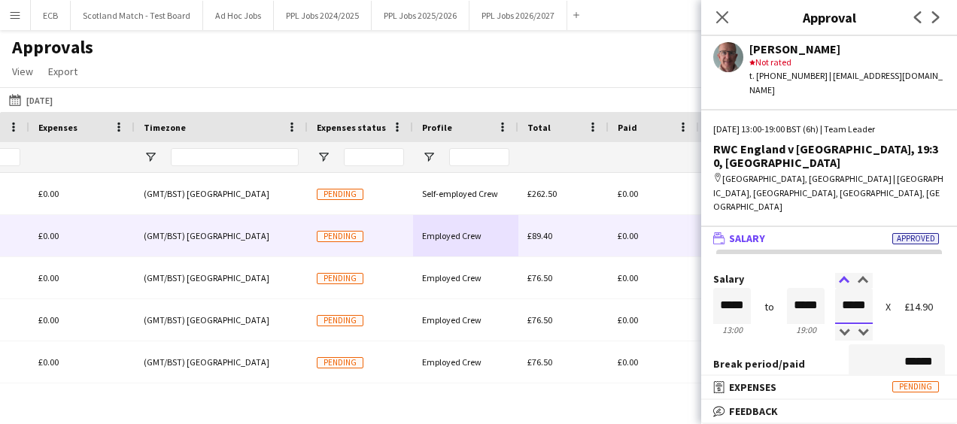 The height and width of the screenshot is (424, 957). Describe the element at coordinates (62, 71) in the screenshot. I see `a: Export` at that location.